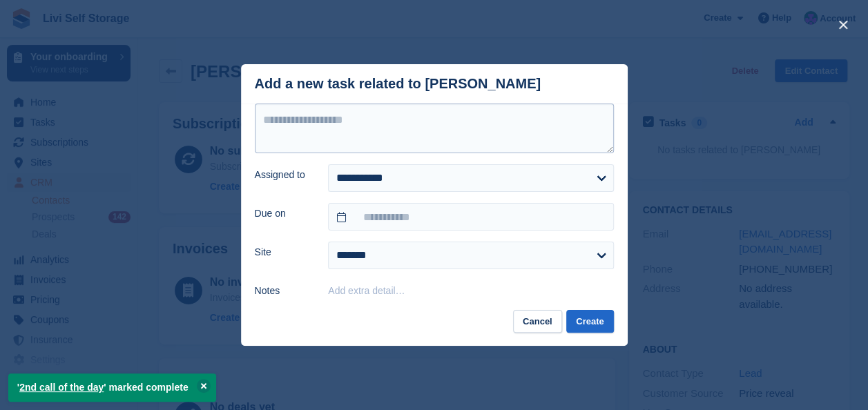 This screenshot has width=868, height=410. What do you see at coordinates (283, 213) in the screenshot?
I see `label: Due on` at bounding box center [283, 213].